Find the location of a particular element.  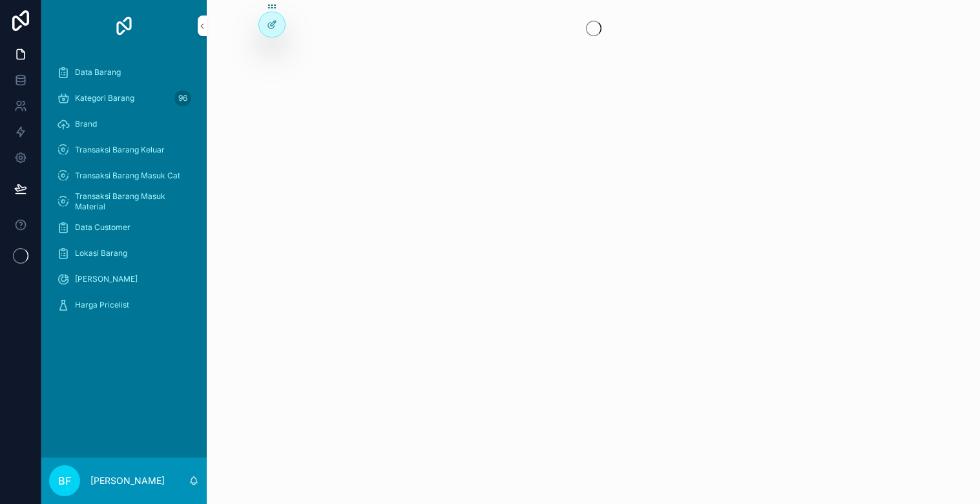

span: Transaksi Barang Masuk Material is located at coordinates (131, 202).